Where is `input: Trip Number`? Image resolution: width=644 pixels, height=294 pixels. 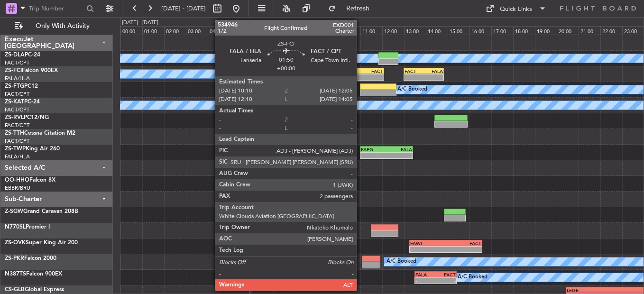
input: Trip Number is located at coordinates (56, 9).